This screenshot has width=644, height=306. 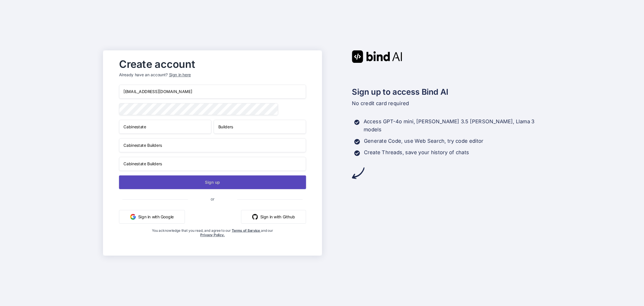 What do you see at coordinates (212, 239) in the screenshot?
I see `div: You acknowledge that you read, and agree to our and our` at bounding box center [212, 239].